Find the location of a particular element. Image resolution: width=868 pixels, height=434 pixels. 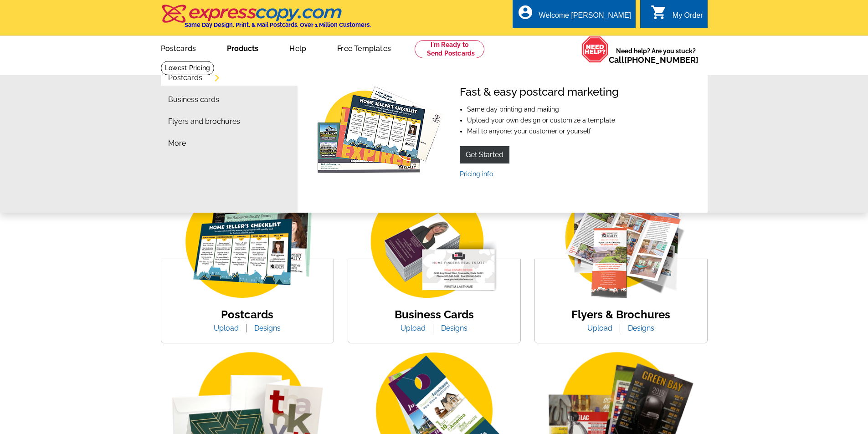

h4: Fast & easy postcard marketing is located at coordinates (539, 92).